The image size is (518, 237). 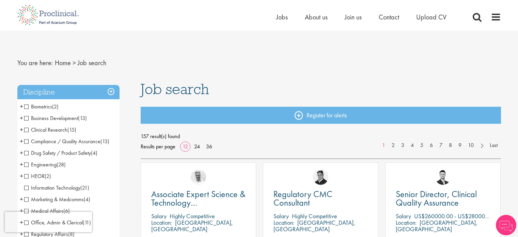 I want to click on span: (21), so click(x=85, y=187).